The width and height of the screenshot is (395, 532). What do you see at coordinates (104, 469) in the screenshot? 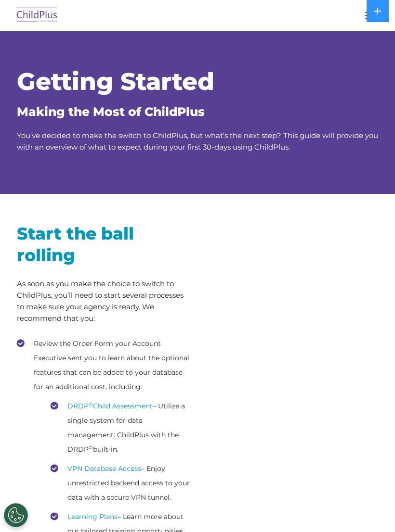
I see `a: VPN Database Access` at bounding box center [104, 469].